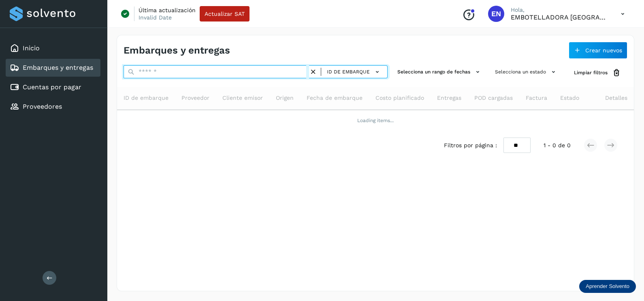  I want to click on td: Loading items..., so click(375, 121).